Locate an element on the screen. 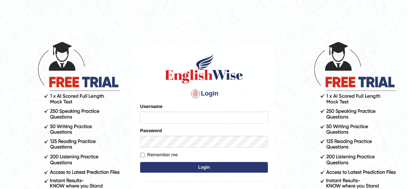 This screenshot has width=408, height=189. label: Username is located at coordinates (151, 106).